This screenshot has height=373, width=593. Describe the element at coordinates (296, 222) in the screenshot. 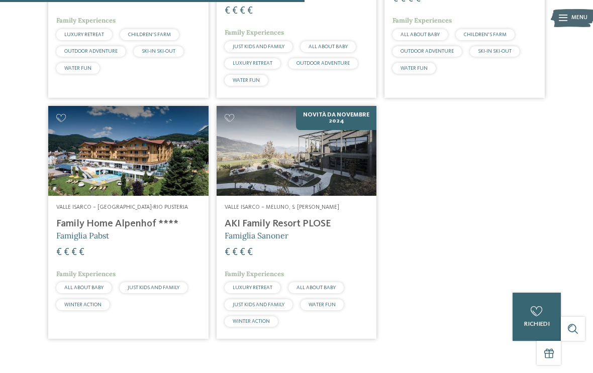

I see `a: Cercate un hotel per famiglie? Qui troverete solo i migliori! NOVITÀ da novembre 2024 Valle Isarc...` at that location.